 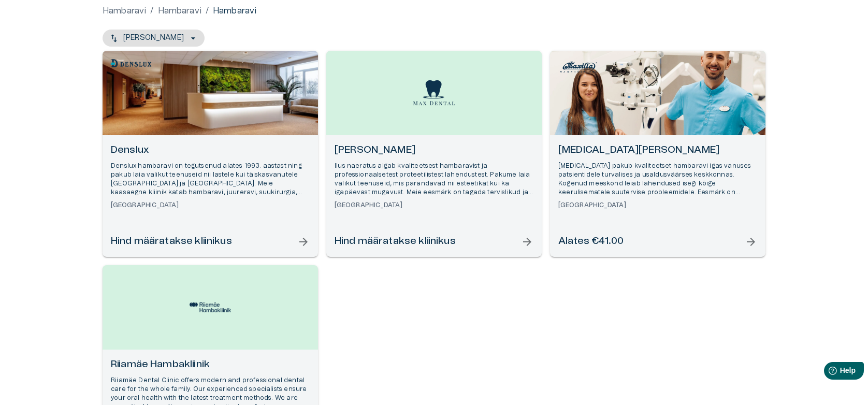 What do you see at coordinates (210, 308) in the screenshot?
I see `img: Riiamäe Hambakliinik logo` at bounding box center [210, 308].